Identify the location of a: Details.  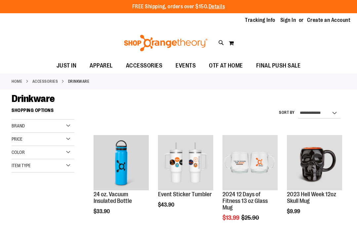
(217, 7).